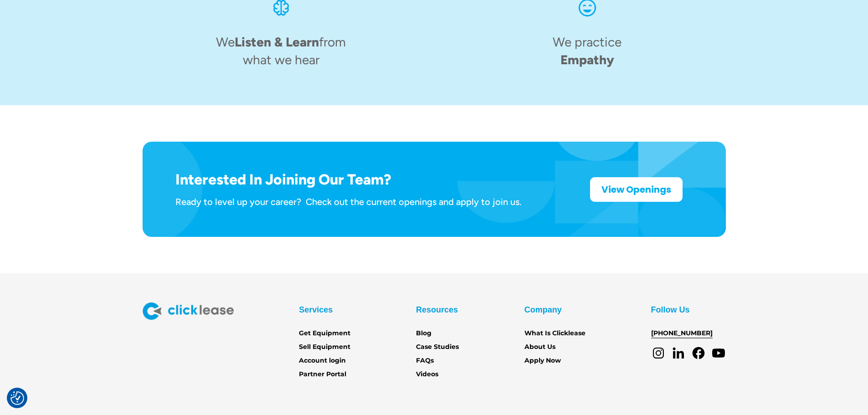  I want to click on a: Blog, so click(423, 334).